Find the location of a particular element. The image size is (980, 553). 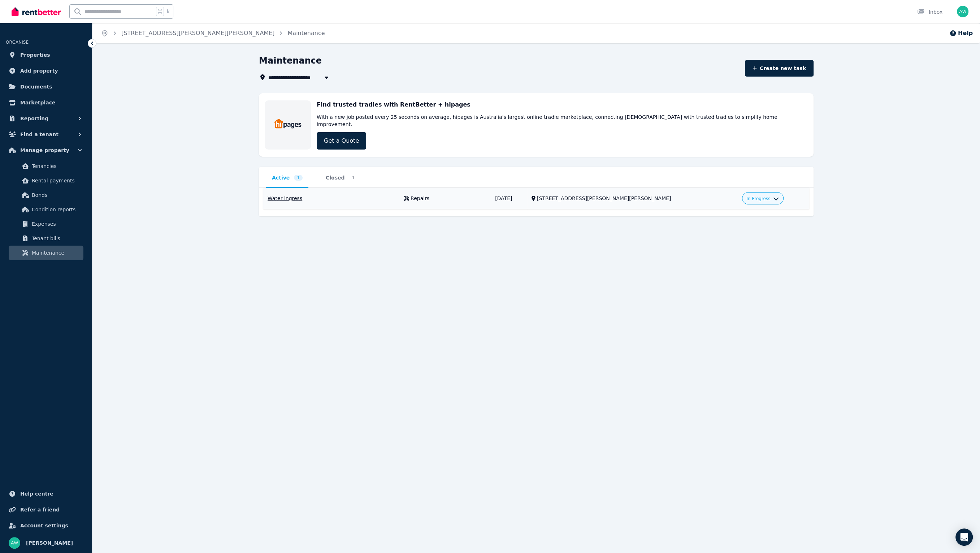

span: Properties is located at coordinates (35, 55).